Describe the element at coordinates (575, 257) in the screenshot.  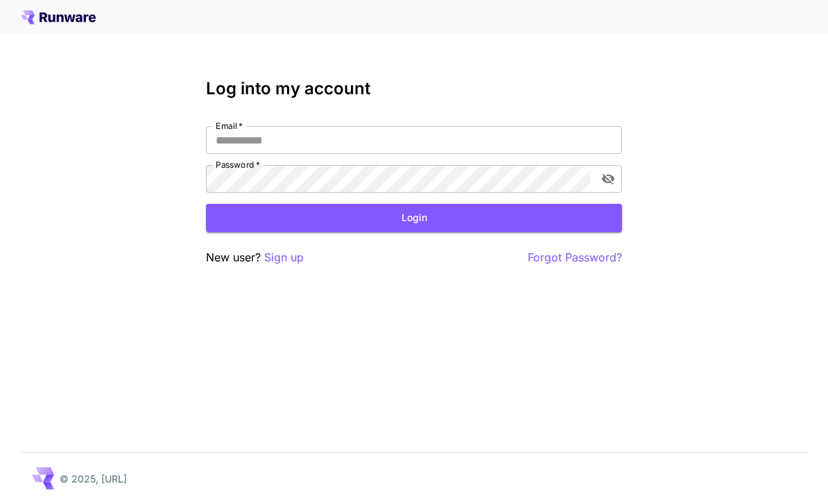
I see `p: Forgot Password?` at that location.